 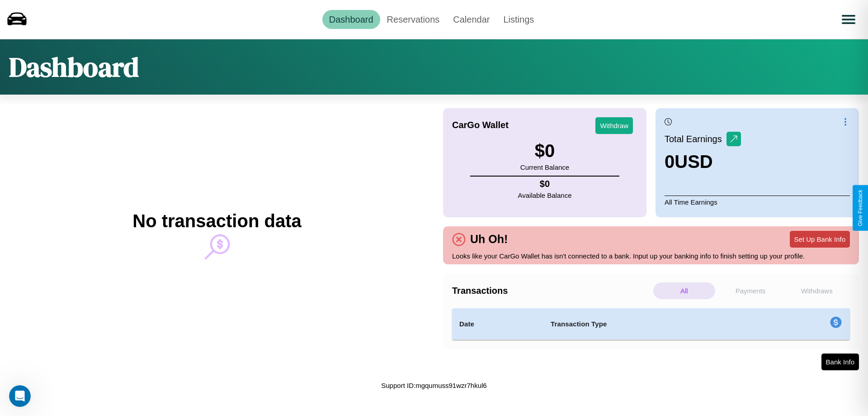 I want to click on p: All Time Earnings, so click(x=757, y=202).